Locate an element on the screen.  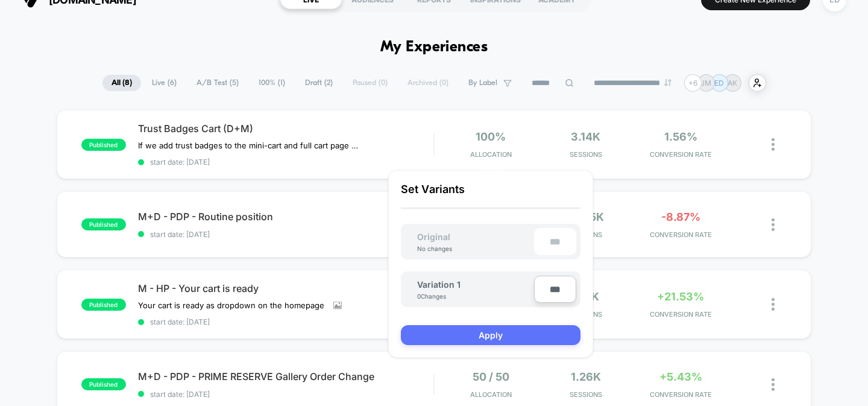
p: ED is located at coordinates (719, 82).